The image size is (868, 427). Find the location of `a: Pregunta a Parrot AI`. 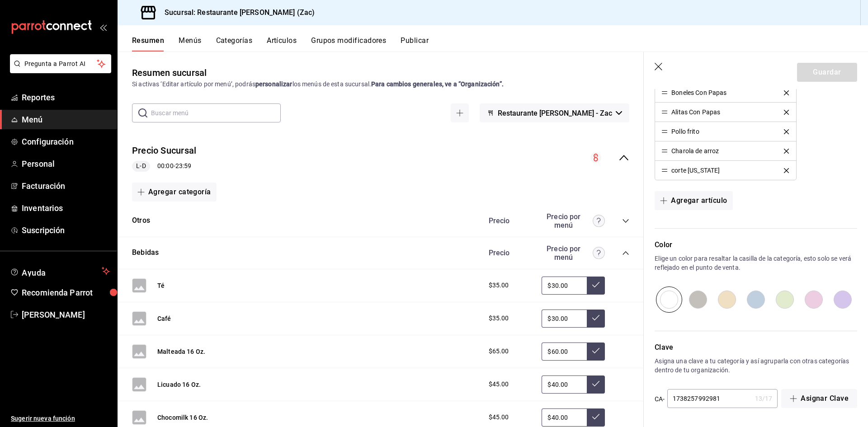

a: Pregunta a Parrot AI is located at coordinates (59, 70).